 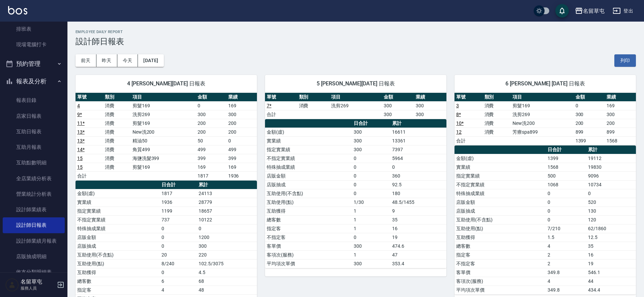 I want to click on th: 金額, so click(x=589, y=97).